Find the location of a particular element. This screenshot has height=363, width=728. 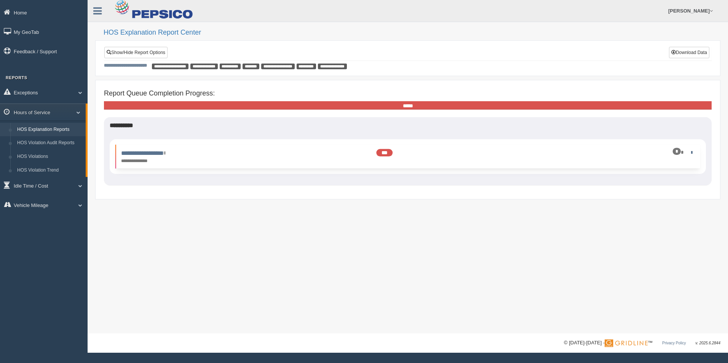

img: Gridline is located at coordinates (626, 344).